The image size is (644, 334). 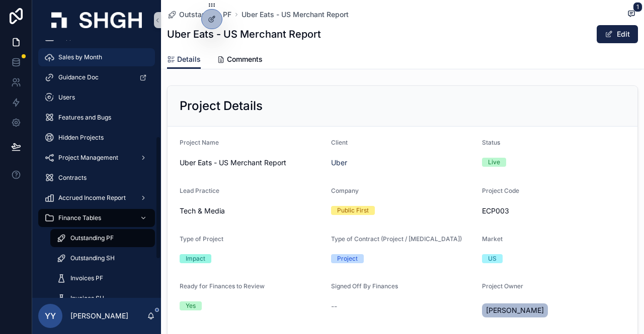 I want to click on a: Sales by Month, so click(x=96, y=57).